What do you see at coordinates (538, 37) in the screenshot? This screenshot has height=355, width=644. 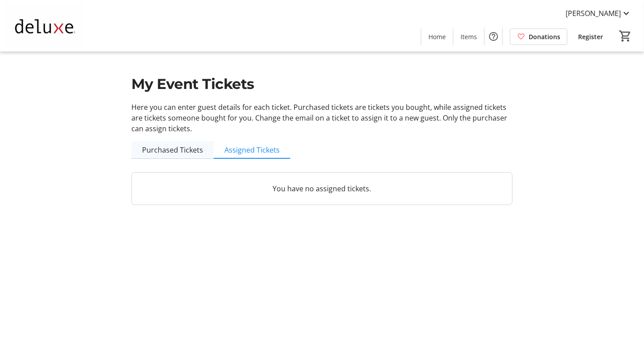 I see `a: Donations` at bounding box center [538, 37].